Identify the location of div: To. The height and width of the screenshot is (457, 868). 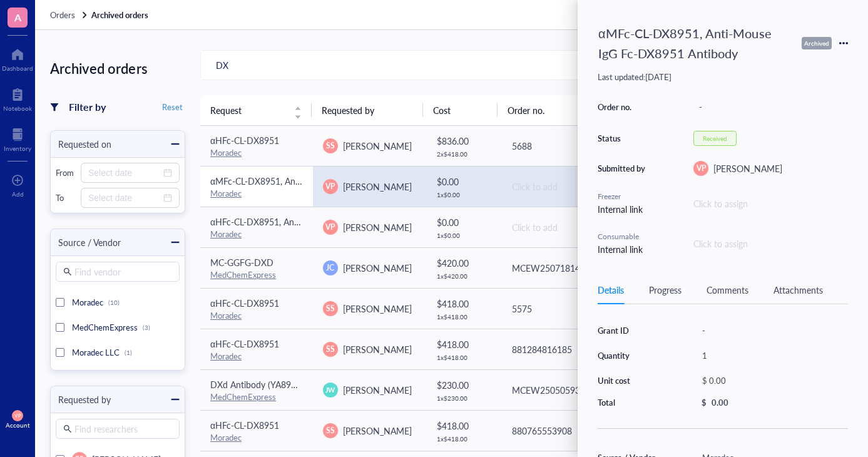
(65, 198).